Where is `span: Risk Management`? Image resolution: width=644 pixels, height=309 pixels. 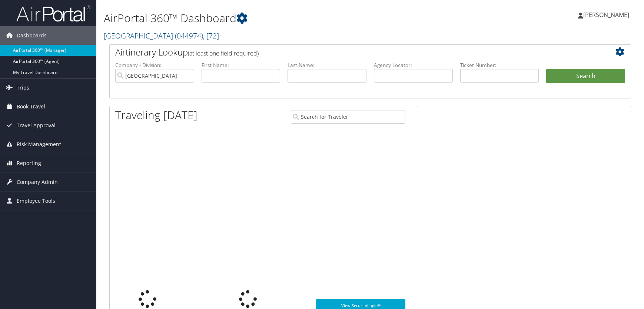 span: Risk Management is located at coordinates (39, 144).